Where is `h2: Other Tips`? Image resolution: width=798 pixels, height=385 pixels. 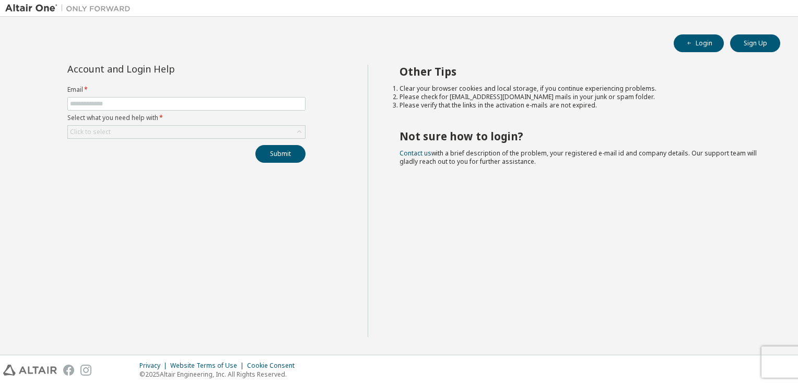 h2: Other Tips is located at coordinates (581, 72).